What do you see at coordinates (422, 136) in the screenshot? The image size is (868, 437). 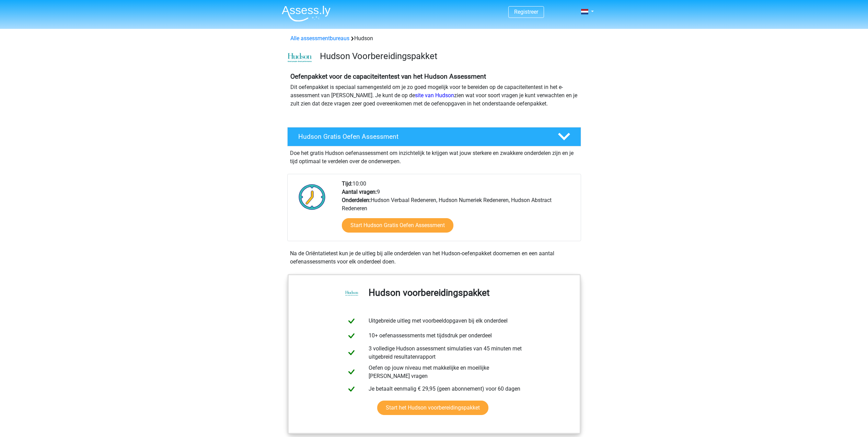 I see `h4: Hudson Gratis Oefen Assessment` at bounding box center [422, 136].